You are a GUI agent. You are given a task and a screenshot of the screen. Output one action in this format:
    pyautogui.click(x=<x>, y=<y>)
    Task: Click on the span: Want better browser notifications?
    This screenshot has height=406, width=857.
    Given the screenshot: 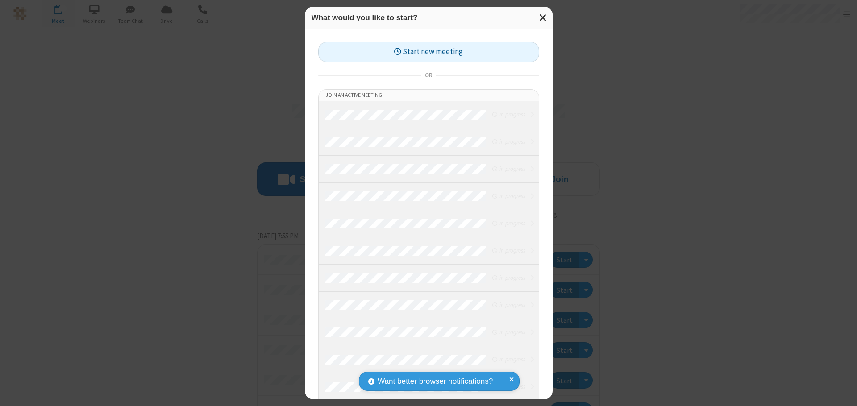 What is the action you would take?
    pyautogui.click(x=435, y=382)
    